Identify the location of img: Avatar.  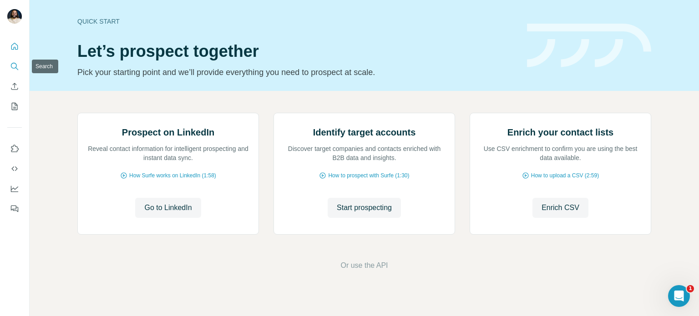
(15, 16).